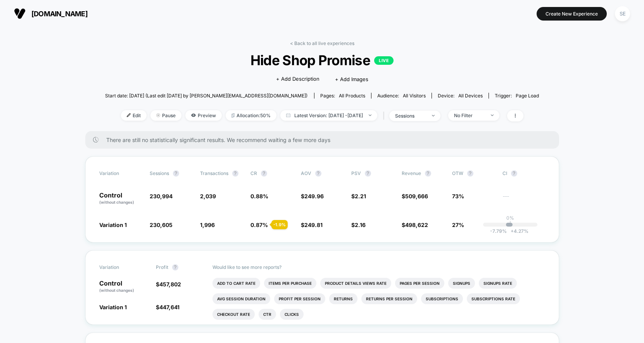 The image size is (644, 343). Describe the element at coordinates (254, 173) in the screenshot. I see `span: CR` at that location.